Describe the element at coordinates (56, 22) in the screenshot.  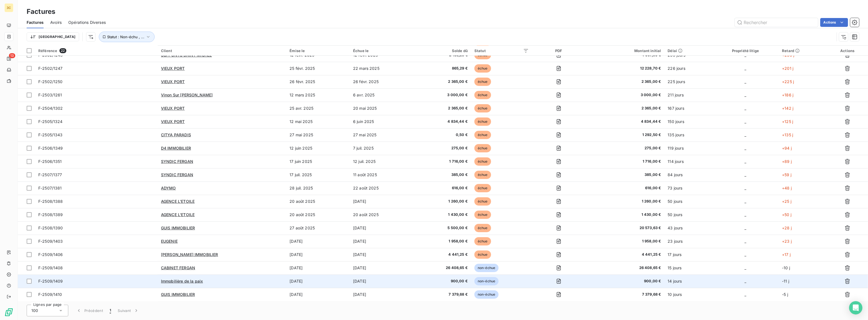
I see `span: Avoirs` at that location.